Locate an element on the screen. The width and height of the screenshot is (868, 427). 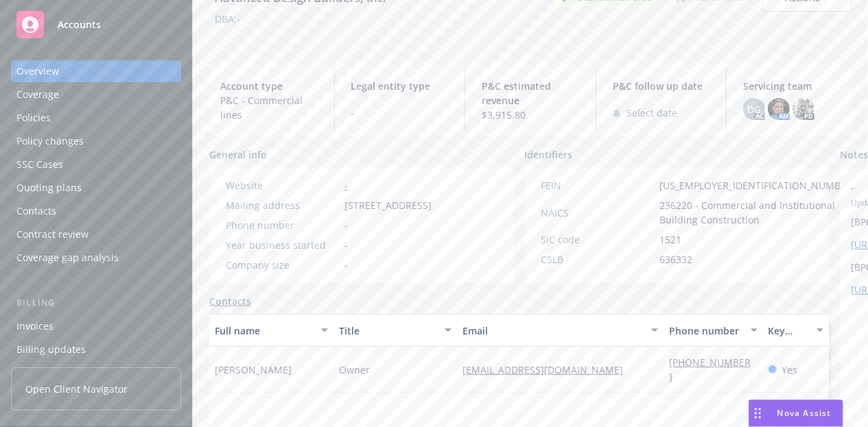
div: SIC code is located at coordinates (597, 240).